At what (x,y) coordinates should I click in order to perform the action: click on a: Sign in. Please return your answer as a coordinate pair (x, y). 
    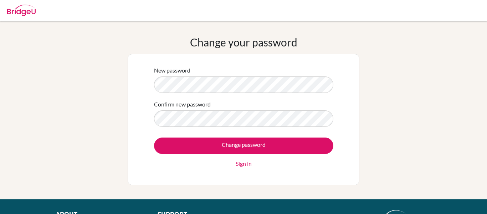
    Looking at the image, I should click on (244, 163).